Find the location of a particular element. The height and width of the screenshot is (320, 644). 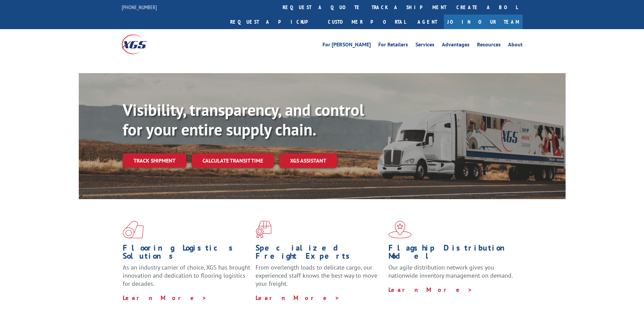

a: Services is located at coordinates (425, 45).